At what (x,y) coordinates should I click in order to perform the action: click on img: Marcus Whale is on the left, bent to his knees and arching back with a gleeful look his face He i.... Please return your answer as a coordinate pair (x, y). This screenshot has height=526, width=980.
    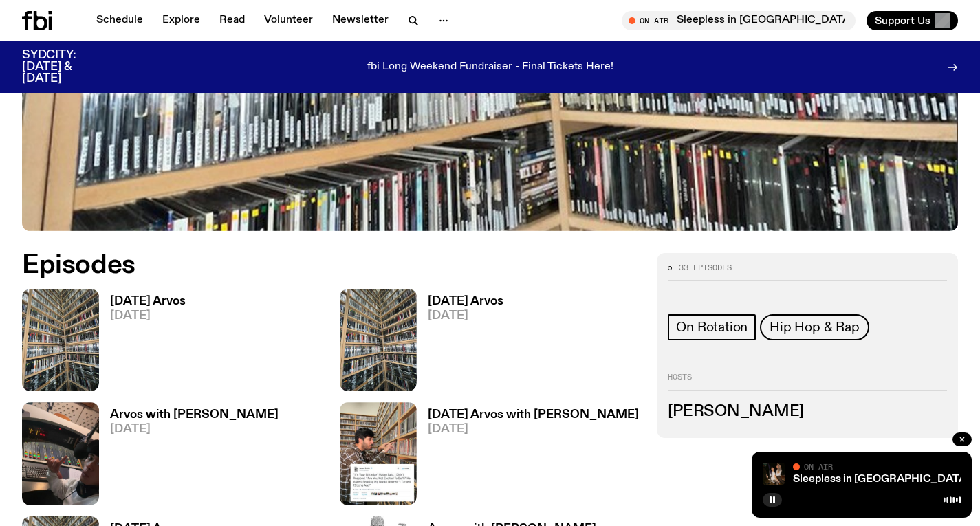
    Looking at the image, I should click on (774, 474).